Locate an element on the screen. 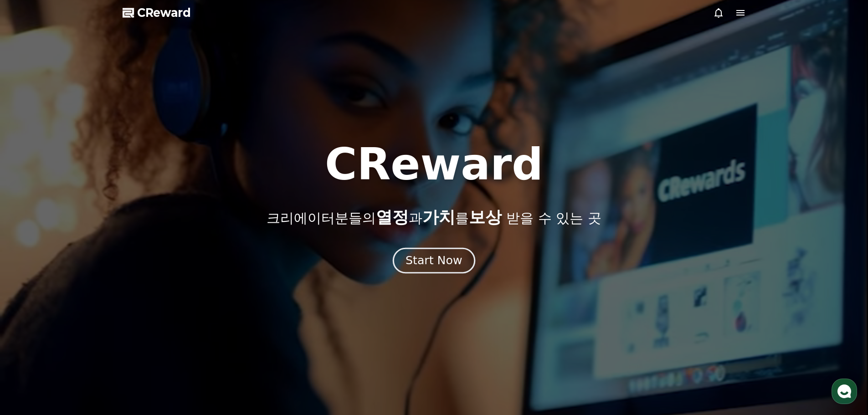 The height and width of the screenshot is (415, 868). span: 대화 is located at coordinates (89, 306).